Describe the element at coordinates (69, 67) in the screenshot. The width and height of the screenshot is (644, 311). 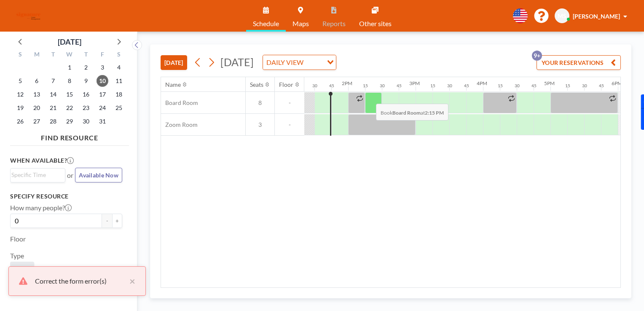
I see `span: Wednesday, October 1, 2025` at that location.